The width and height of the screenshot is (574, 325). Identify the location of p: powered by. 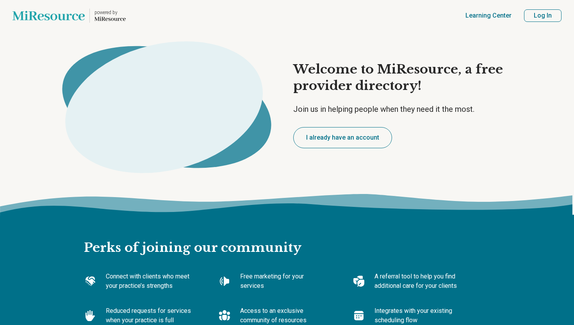
(110, 12).